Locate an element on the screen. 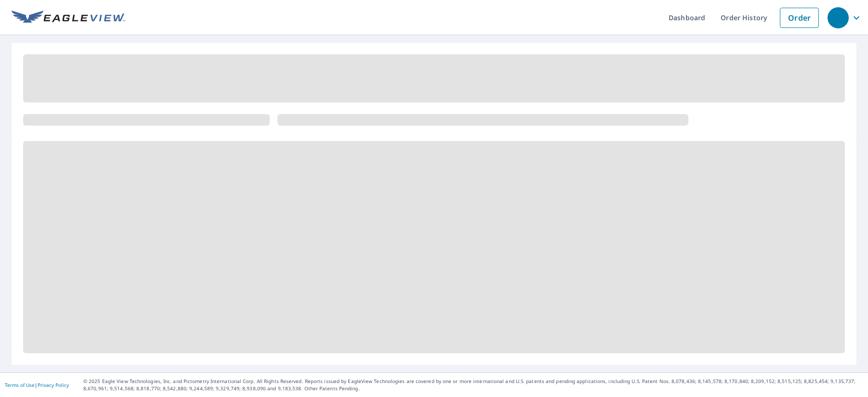 The width and height of the screenshot is (868, 397). a: Terms of Use is located at coordinates (20, 386).